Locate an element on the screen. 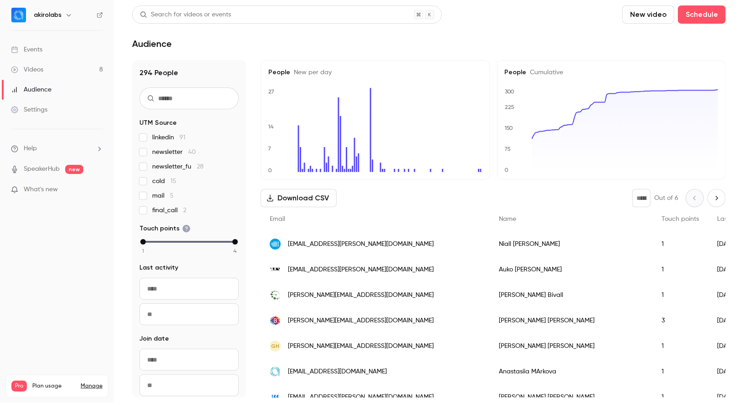 Image resolution: width=744 pixels, height=403 pixels. span: UTM Source is located at coordinates (158, 123).